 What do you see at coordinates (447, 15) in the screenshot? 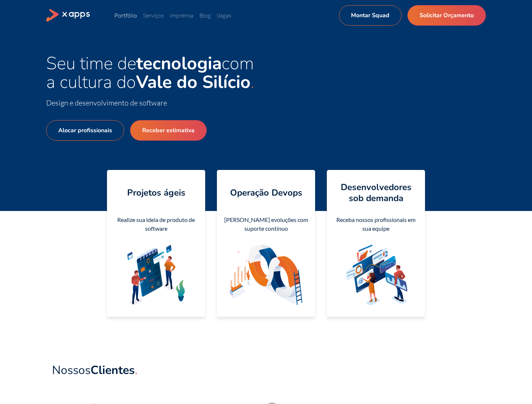
I see `a: Solicitar Orçamento` at bounding box center [447, 15].